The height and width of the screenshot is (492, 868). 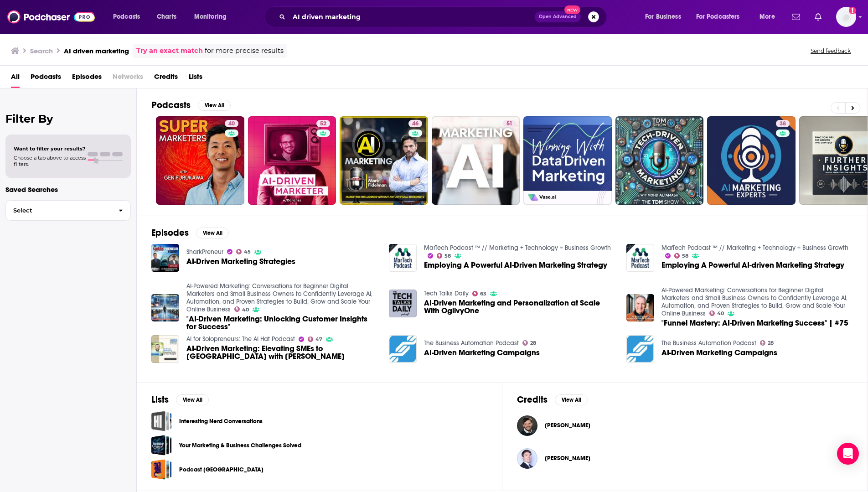 What do you see at coordinates (567, 459) in the screenshot?
I see `a: Sven Patzer` at bounding box center [567, 459].